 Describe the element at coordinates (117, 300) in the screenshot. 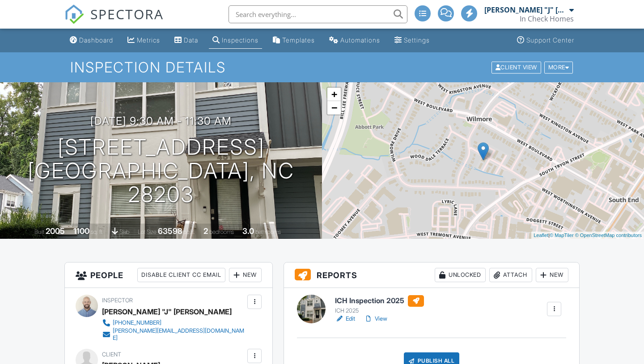

I see `span: Inspector` at that location.